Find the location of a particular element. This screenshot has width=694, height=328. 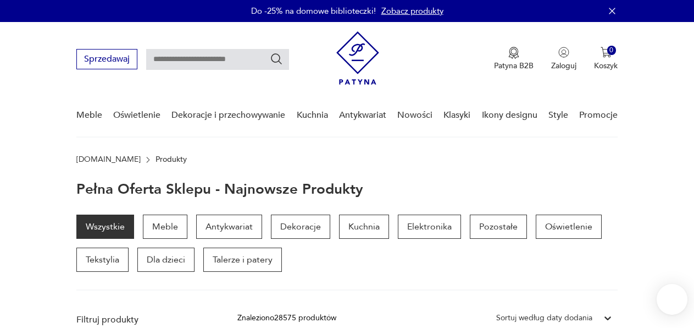

p: Tekstylia is located at coordinates (102, 259).